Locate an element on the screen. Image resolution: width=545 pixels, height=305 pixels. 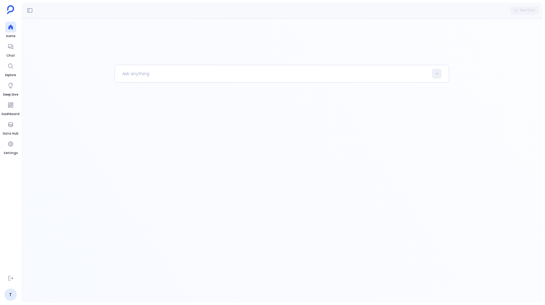
a: Explore is located at coordinates (11, 69).